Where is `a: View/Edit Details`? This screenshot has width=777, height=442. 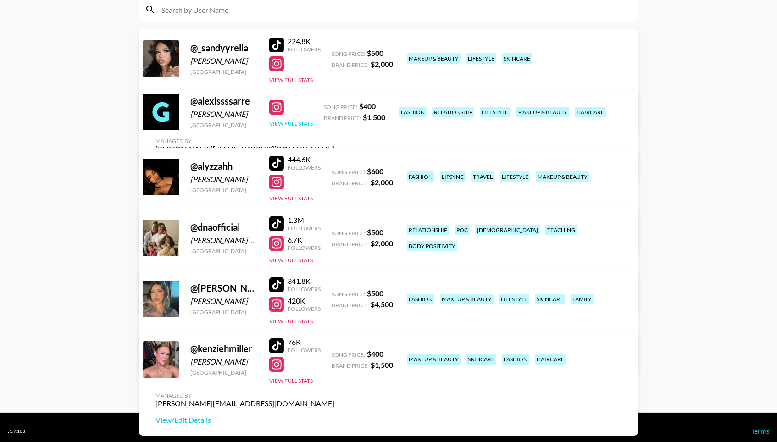
a: View/Edit Details is located at coordinates (245, 420).